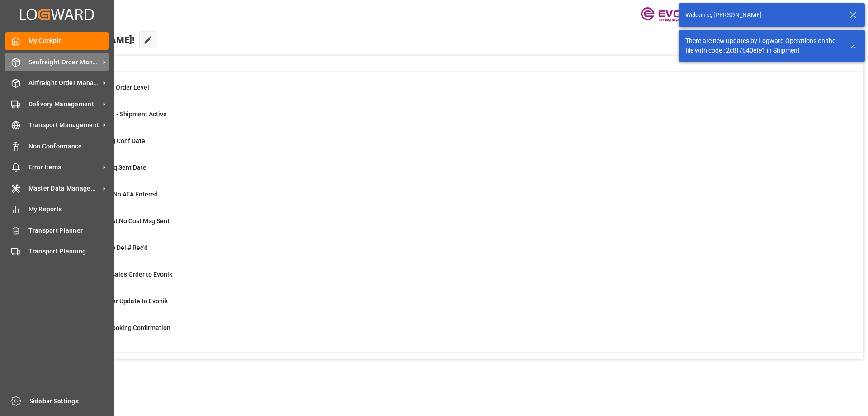  I want to click on span: My Reports, so click(69, 209).